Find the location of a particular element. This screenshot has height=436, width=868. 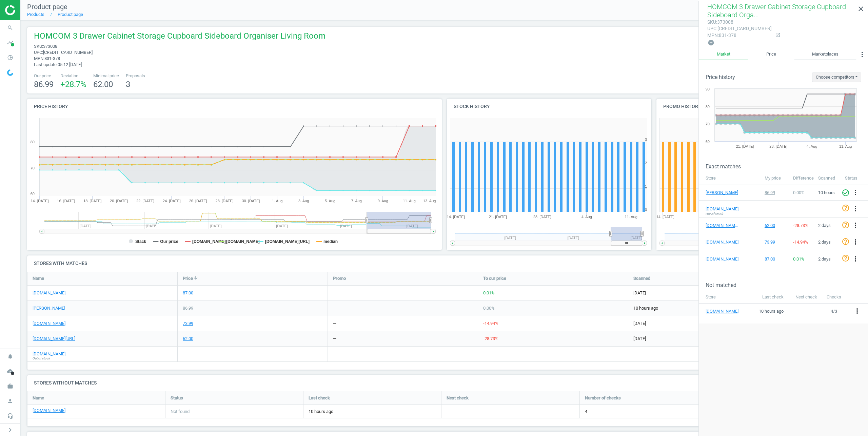

i: work is located at coordinates (10, 387).